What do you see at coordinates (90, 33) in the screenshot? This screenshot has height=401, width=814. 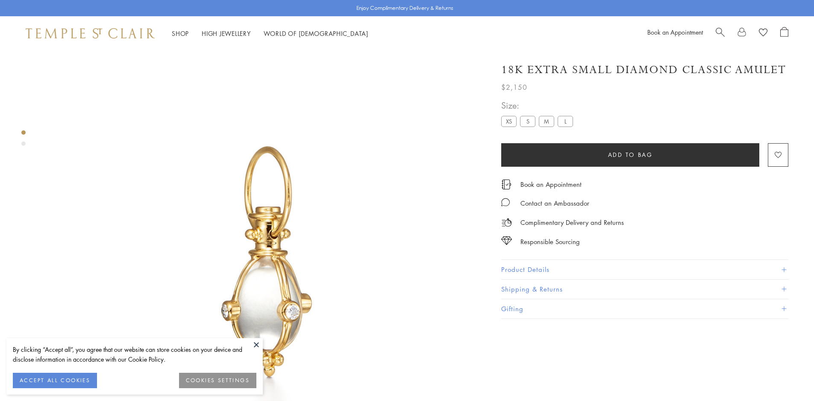 I see `img: Temple St. Clair` at bounding box center [90, 33].